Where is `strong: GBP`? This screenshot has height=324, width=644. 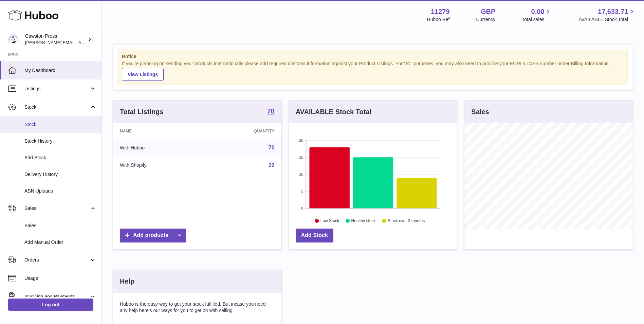 strong: GBP is located at coordinates (487, 12).